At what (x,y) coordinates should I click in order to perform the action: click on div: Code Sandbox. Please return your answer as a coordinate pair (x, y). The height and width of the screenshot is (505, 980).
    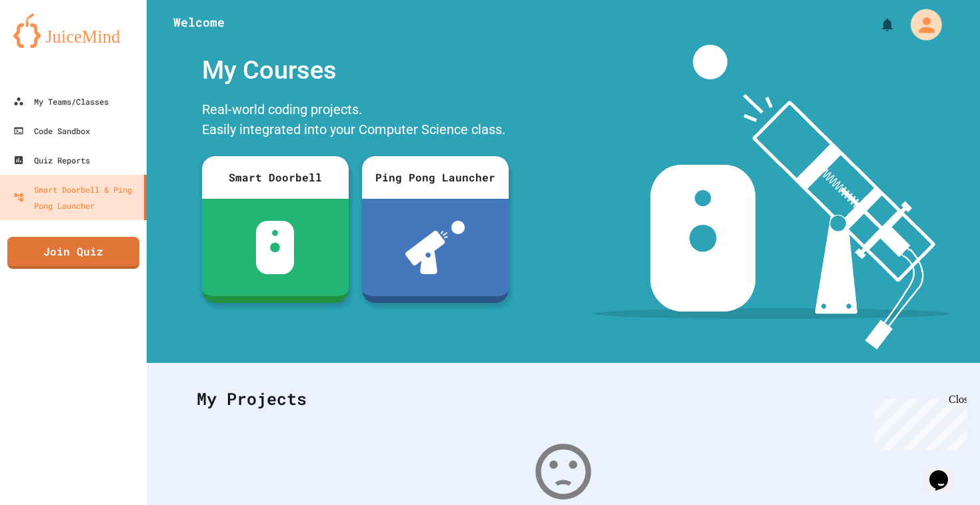
    Looking at the image, I should click on (51, 131).